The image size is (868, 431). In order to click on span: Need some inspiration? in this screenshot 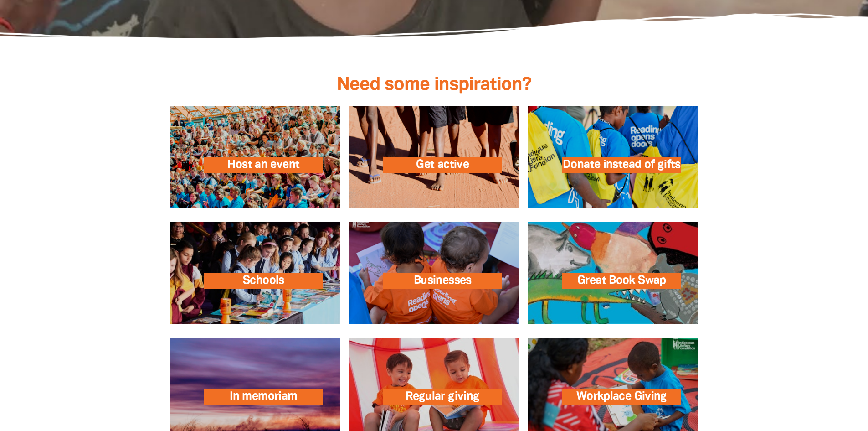, I will do `click(434, 85)`.